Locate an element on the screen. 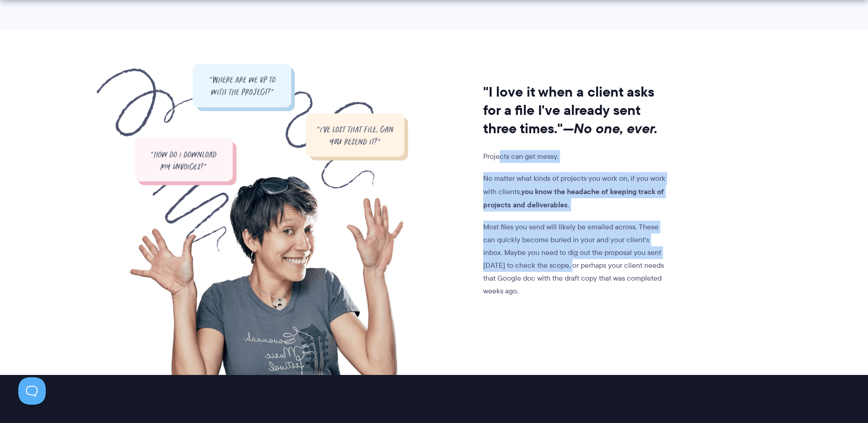  p: Projects can get messy. is located at coordinates (576, 157).